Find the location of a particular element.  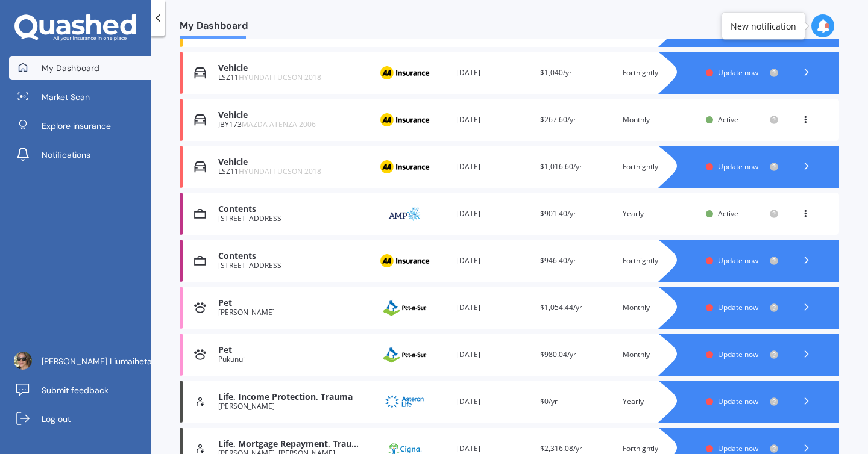

span: Explore insurance is located at coordinates (76, 126).